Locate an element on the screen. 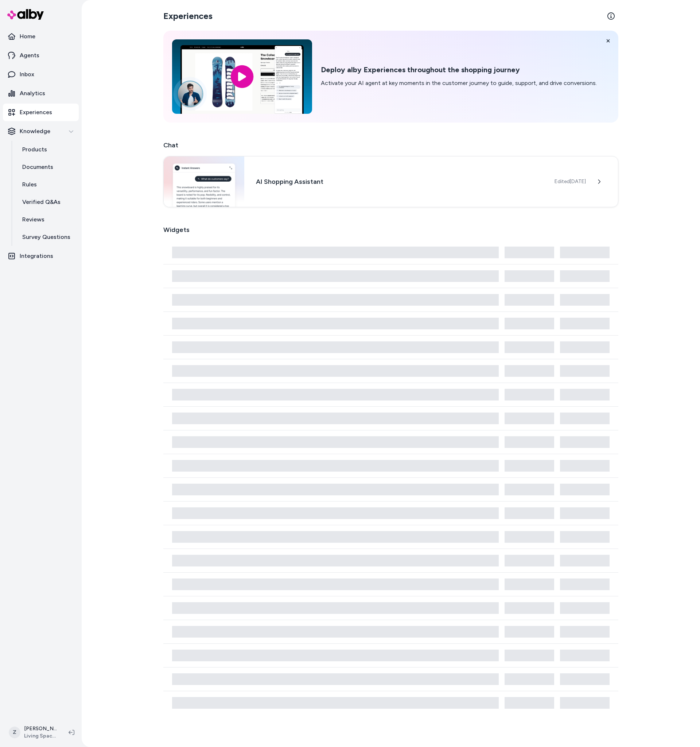 Image resolution: width=700 pixels, height=747 pixels. p: Products is located at coordinates (34, 150).